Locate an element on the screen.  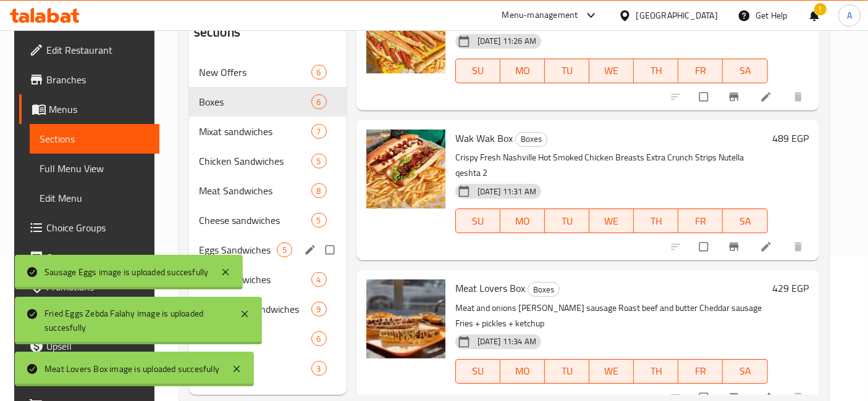
span: Edit Restaurant is located at coordinates (97, 50).